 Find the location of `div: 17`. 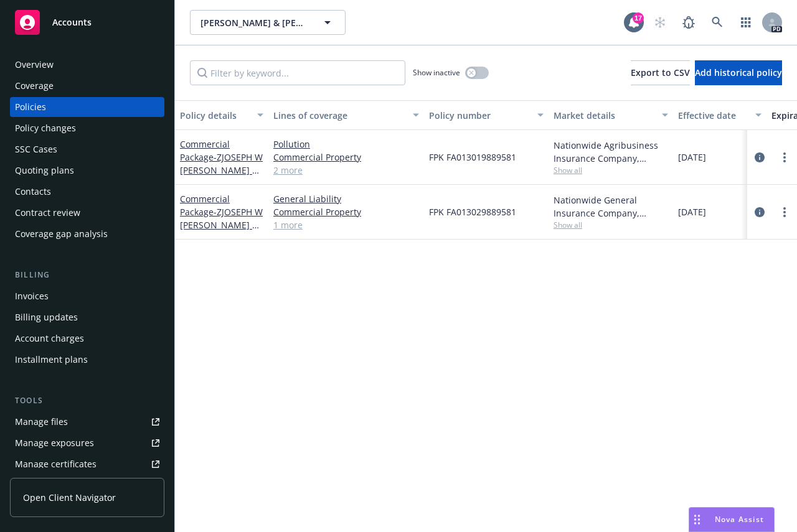

div: 17 is located at coordinates (638, 18).